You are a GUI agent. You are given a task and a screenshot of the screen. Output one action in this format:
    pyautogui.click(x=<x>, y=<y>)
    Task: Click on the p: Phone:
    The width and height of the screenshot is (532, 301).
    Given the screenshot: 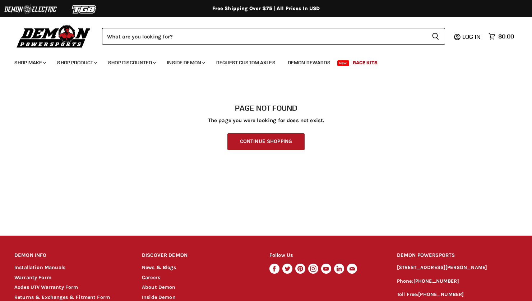 What is the action you would take?
    pyautogui.click(x=457, y=281)
    